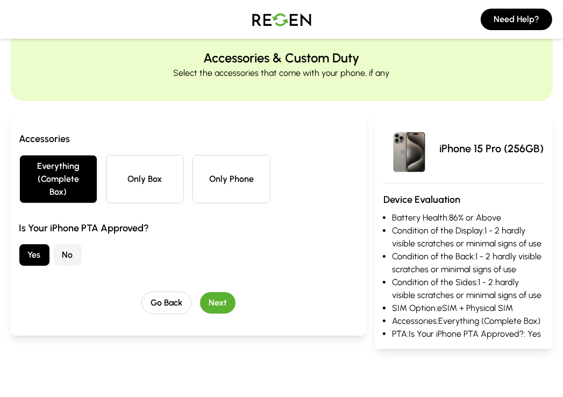  Describe the element at coordinates (468, 263) in the screenshot. I see `li: Condition of the Back: 1 - 2 hardly visible scratches or minimal signs of use` at that location.